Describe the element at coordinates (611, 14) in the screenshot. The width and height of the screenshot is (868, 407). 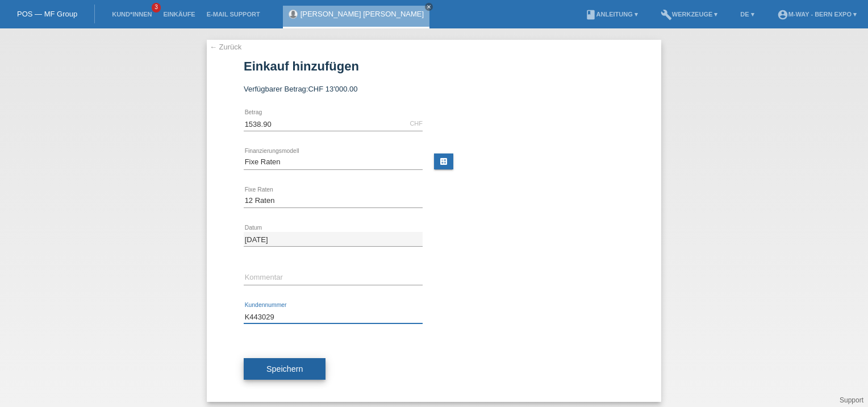
I see `a: bookAnleitung ▾` at that location.